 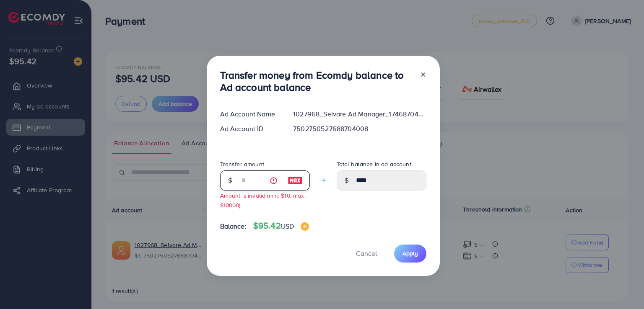 What do you see at coordinates (242, 164) in the screenshot?
I see `label: Transfer amount` at bounding box center [242, 164].